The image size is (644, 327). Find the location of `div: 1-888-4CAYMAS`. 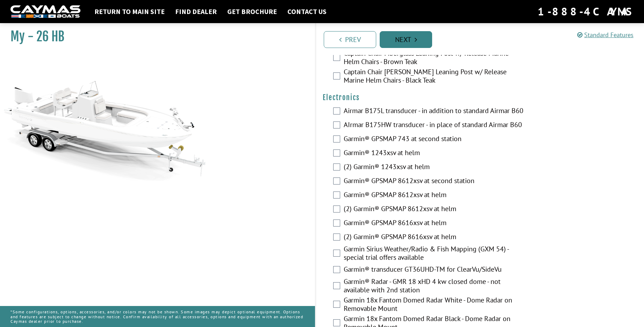

div: 1-888-4CAYMAS is located at coordinates (586, 12).